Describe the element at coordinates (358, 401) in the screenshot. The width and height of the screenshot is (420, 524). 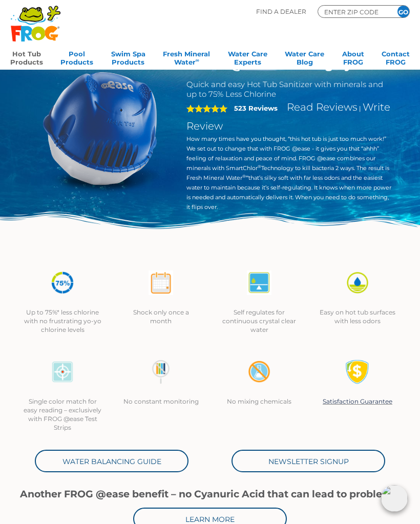
I see `a: Satisfaction Guarantee` at that location.